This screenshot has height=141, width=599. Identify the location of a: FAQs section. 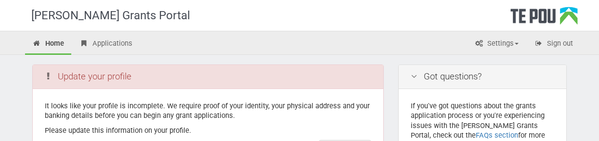
(497, 135).